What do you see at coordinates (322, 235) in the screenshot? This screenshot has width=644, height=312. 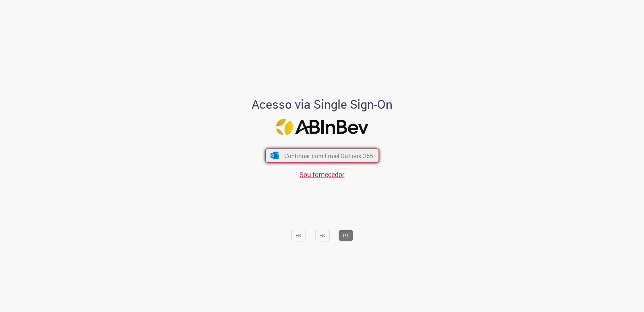 I see `button: ES` at bounding box center [322, 235].